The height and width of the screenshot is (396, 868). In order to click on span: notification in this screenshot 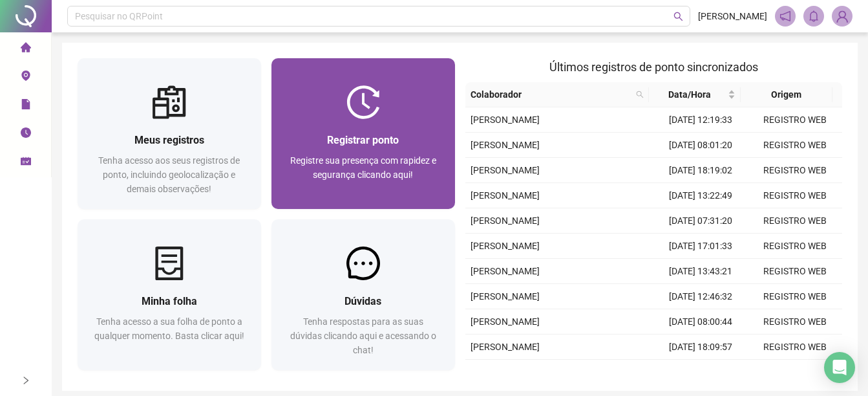, I will do `click(785, 16)`.